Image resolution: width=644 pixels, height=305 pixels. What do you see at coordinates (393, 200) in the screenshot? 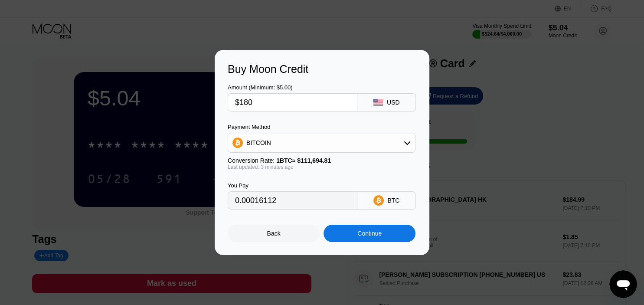
I see `div: BTC` at bounding box center [393, 200].